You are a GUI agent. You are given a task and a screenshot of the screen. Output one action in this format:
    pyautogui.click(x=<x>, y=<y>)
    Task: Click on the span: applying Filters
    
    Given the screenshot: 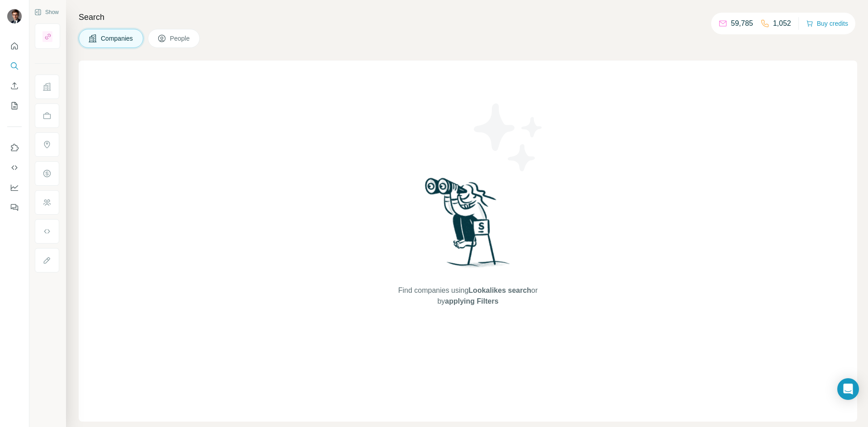 What is the action you would take?
    pyautogui.click(x=472, y=301)
    